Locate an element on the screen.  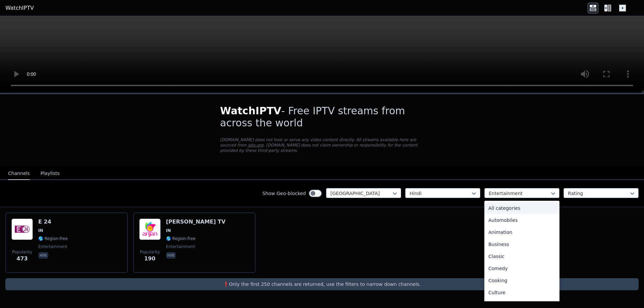
div: Animation is located at coordinates (522, 232).